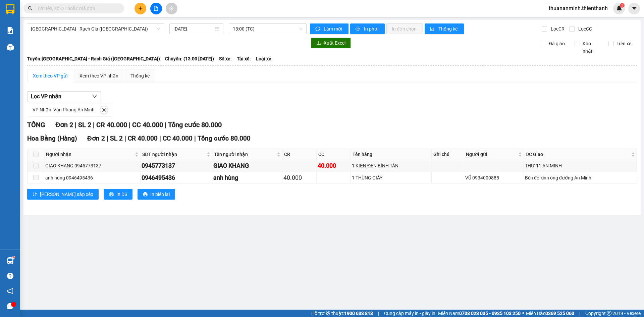  I want to click on span: Thống kê, so click(448, 29).